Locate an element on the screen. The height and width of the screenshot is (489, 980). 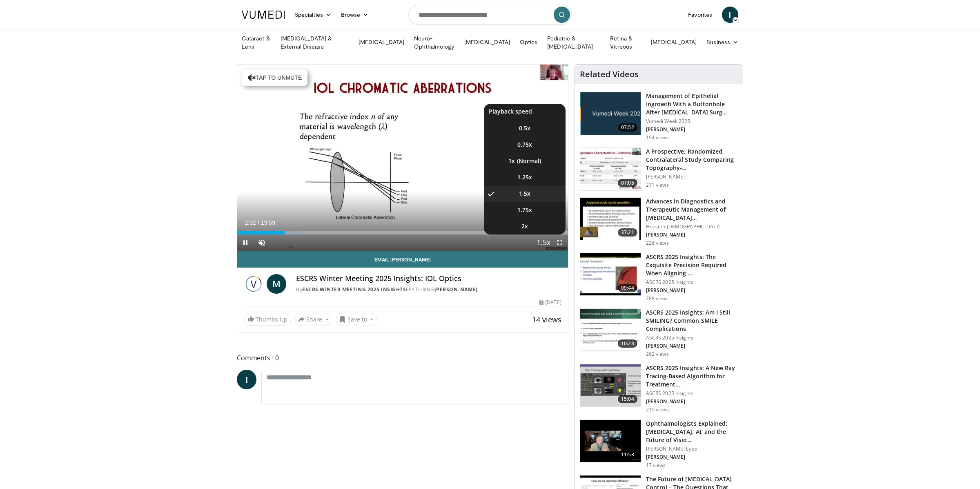
button: Save to is located at coordinates (357, 319).